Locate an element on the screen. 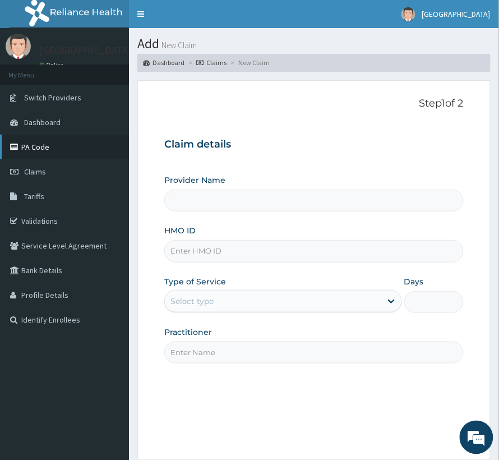 The image size is (499, 460). span: Tariffs is located at coordinates (34, 196).